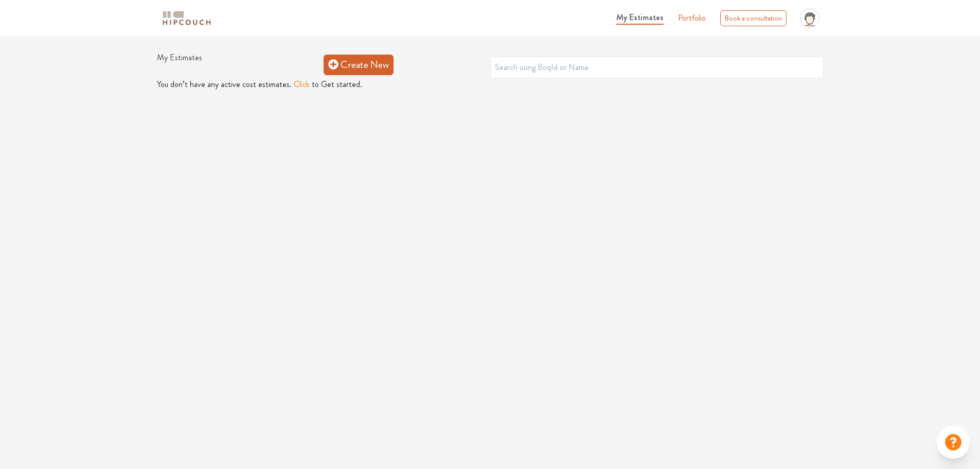 The height and width of the screenshot is (469, 980). I want to click on div: Book a consultation, so click(753, 18).